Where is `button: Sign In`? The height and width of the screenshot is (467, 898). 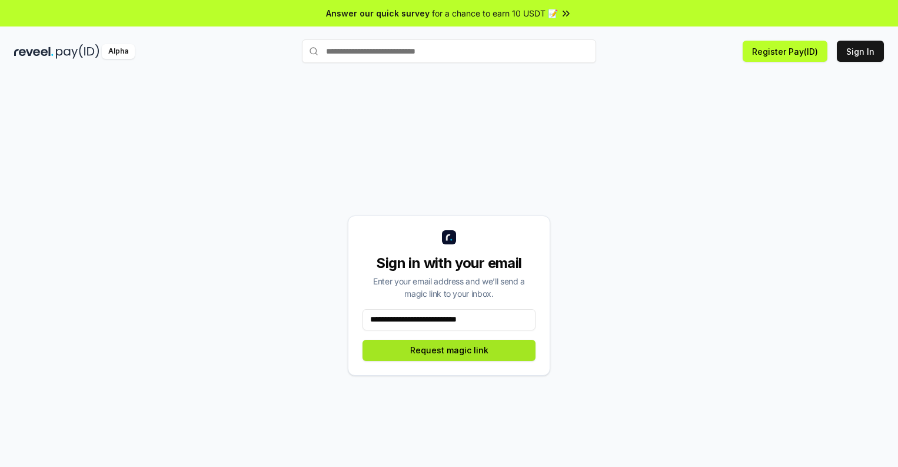 button: Sign In is located at coordinates (861, 51).